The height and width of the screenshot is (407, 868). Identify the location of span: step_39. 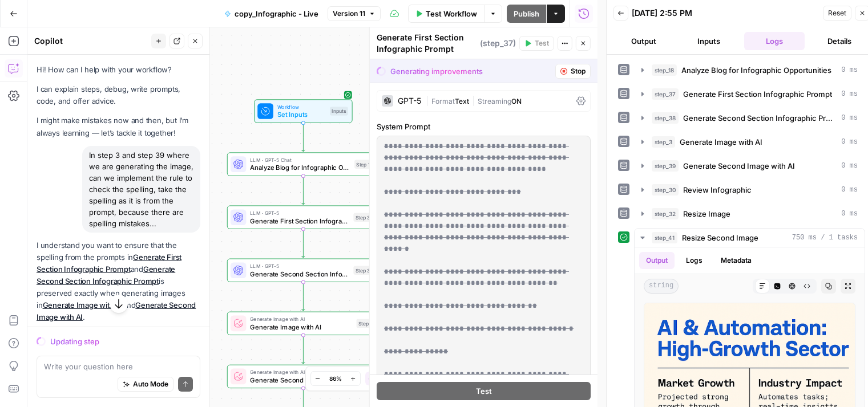
(665, 166).